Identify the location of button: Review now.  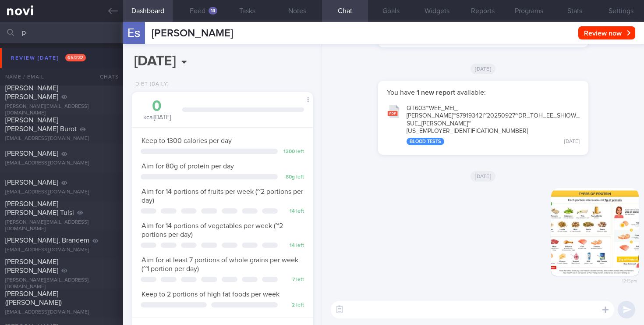
(607, 33).